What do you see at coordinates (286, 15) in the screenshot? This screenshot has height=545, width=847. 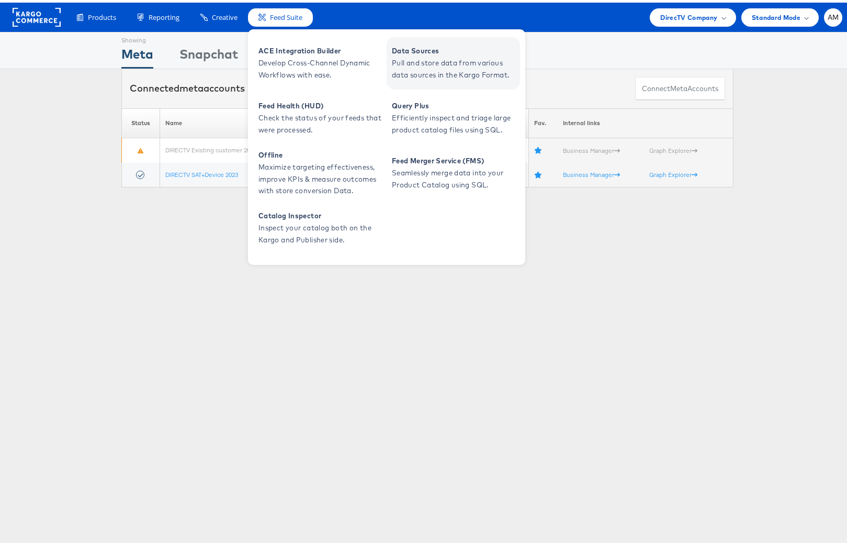 I see `span: Feed Suite` at bounding box center [286, 15].